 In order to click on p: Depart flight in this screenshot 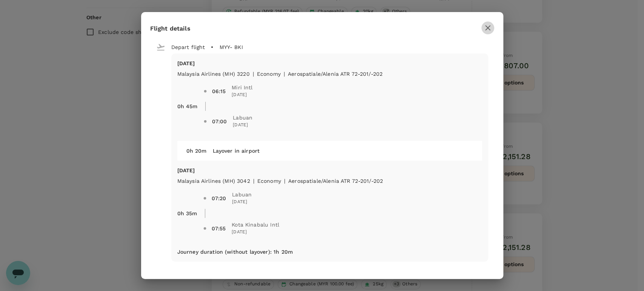, I will do `click(188, 47)`.